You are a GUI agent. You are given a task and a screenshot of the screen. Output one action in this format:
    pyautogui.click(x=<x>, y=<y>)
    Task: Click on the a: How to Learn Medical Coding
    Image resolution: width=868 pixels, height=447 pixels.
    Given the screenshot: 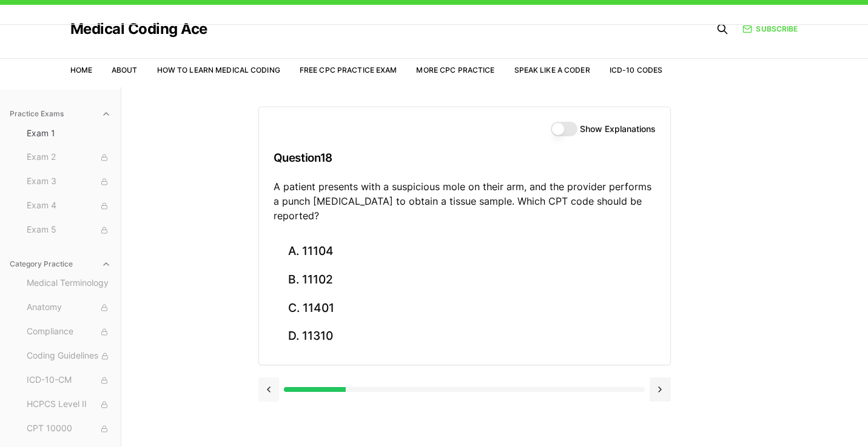 What is the action you would take?
    pyautogui.click(x=219, y=70)
    